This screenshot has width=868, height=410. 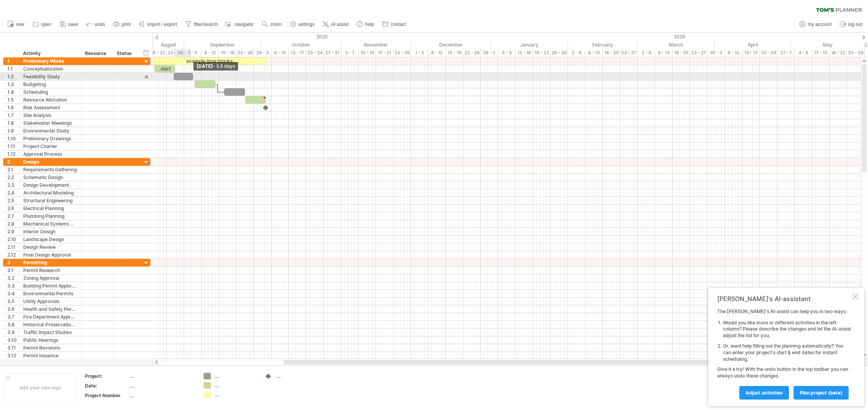 I want to click on div: 1.8, so click(x=13, y=123).